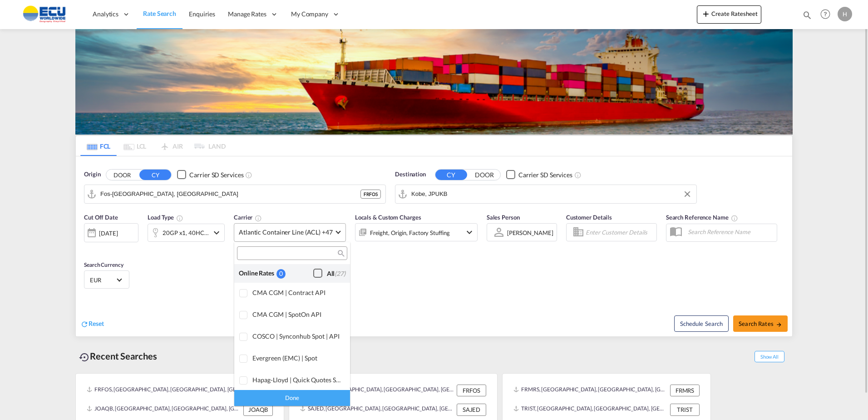 The height and width of the screenshot is (420, 868). What do you see at coordinates (340, 253) in the screenshot?
I see `md-icon: icon-magnify` at bounding box center [340, 253].